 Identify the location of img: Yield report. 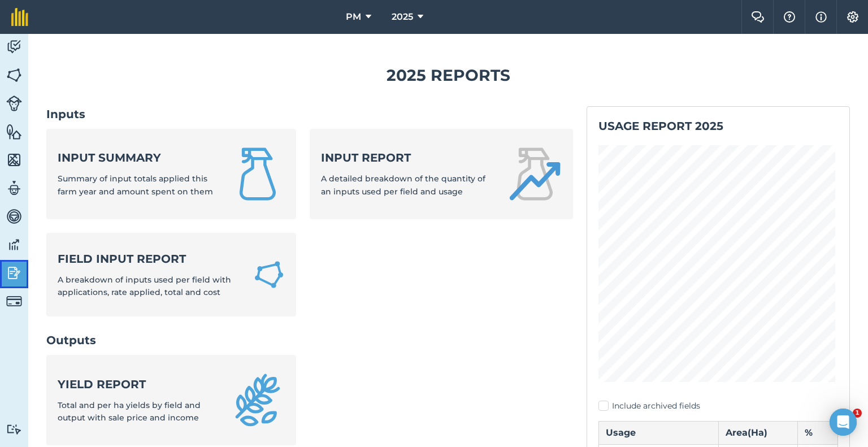
(258, 400).